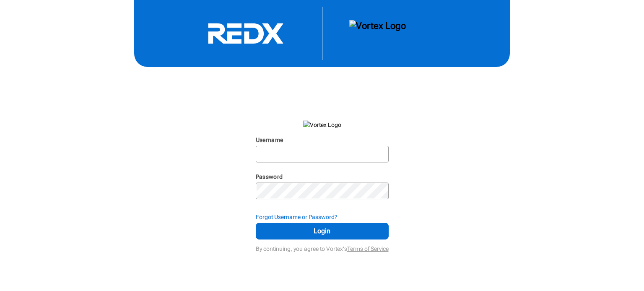 The height and width of the screenshot is (291, 644). Describe the element at coordinates (270, 140) in the screenshot. I see `label: Username` at that location.